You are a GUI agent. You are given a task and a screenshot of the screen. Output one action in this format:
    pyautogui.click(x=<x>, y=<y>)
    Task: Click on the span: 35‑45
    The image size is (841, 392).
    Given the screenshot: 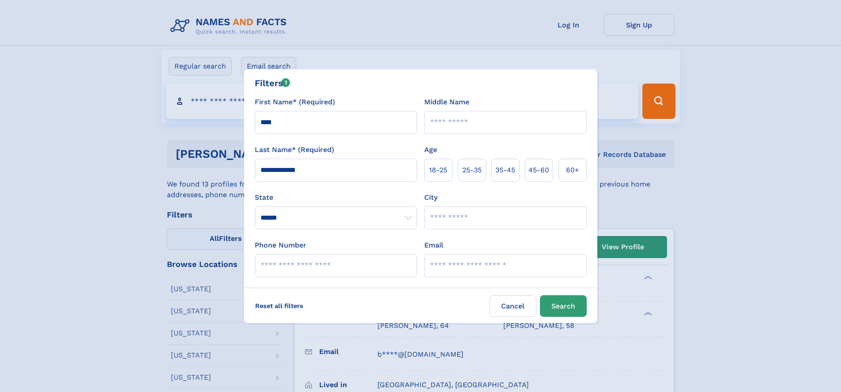 What is the action you would take?
    pyautogui.click(x=505, y=170)
    